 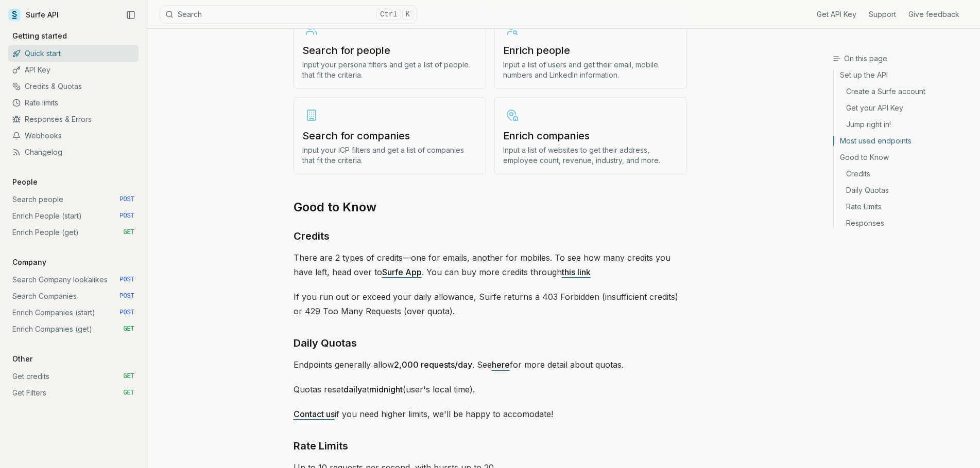 I want to click on a: Webhooks, so click(x=73, y=136).